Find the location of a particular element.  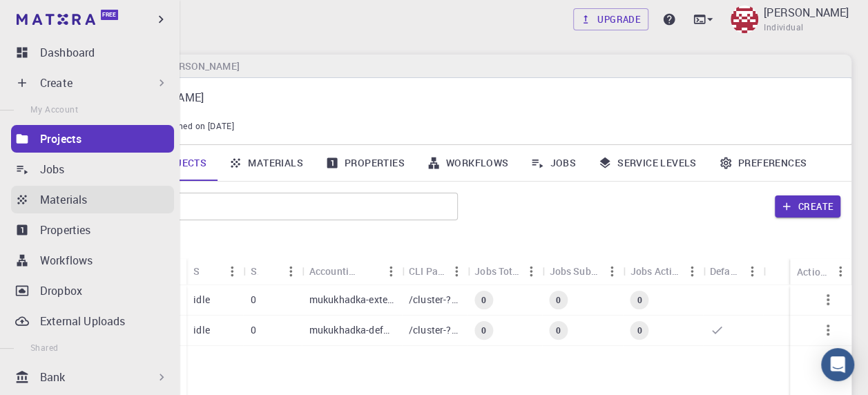

span: Shared is located at coordinates (44, 347).